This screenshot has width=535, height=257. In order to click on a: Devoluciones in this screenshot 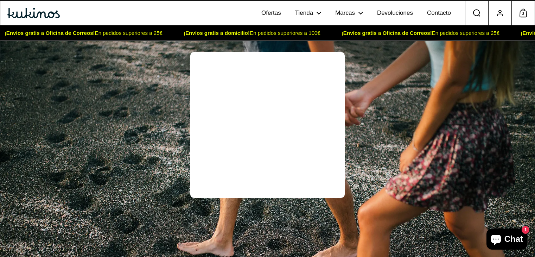, I will do `click(395, 13)`.